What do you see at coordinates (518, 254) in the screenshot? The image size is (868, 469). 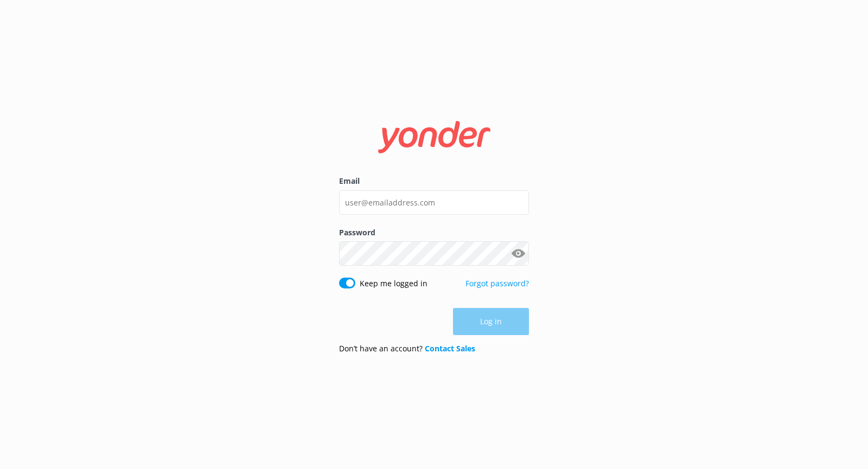 I see `button: Show password` at bounding box center [518, 254].